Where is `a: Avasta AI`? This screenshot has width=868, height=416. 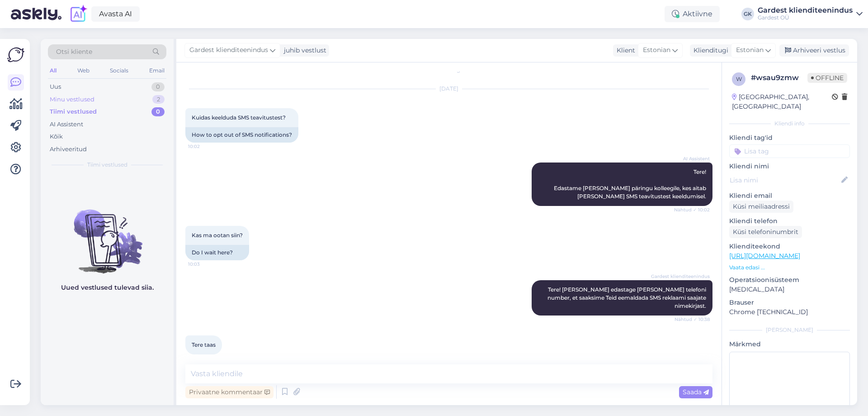
a: Avasta AI is located at coordinates (116, 14).